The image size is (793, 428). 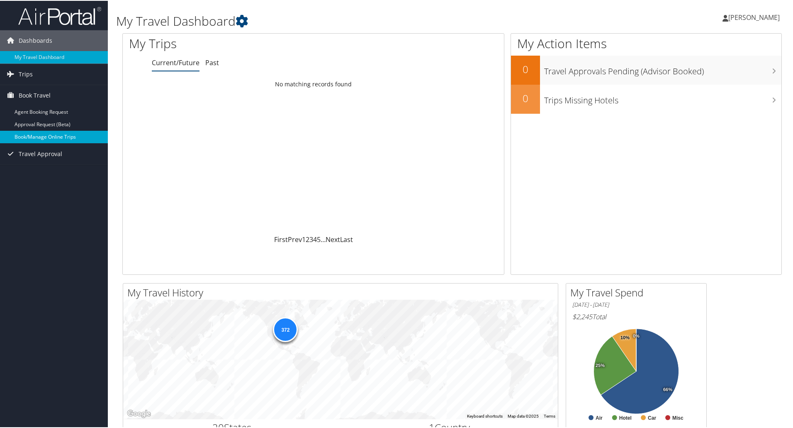 I want to click on a: First, so click(x=281, y=238).